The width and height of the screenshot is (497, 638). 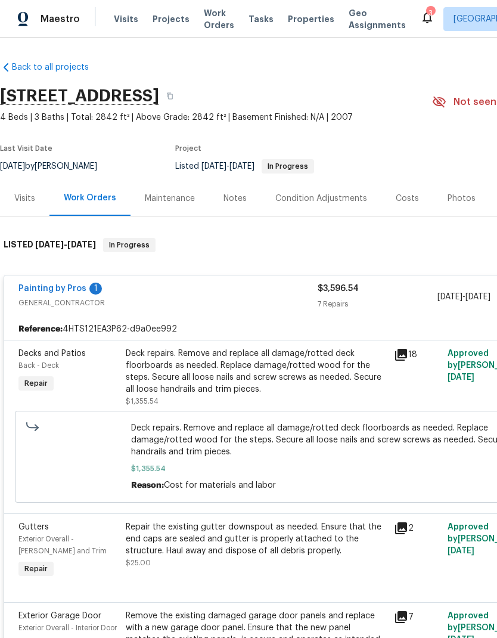 What do you see at coordinates (138, 563) in the screenshot?
I see `span: $25.00` at bounding box center [138, 563].